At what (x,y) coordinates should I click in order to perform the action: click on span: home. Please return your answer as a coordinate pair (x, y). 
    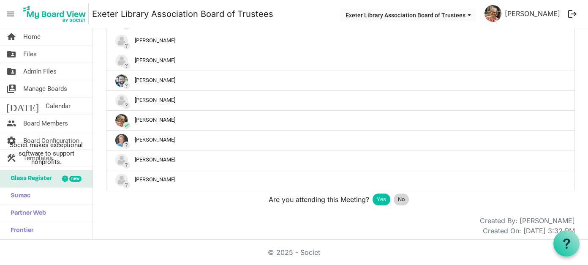
    Looking at the image, I should click on (11, 37).